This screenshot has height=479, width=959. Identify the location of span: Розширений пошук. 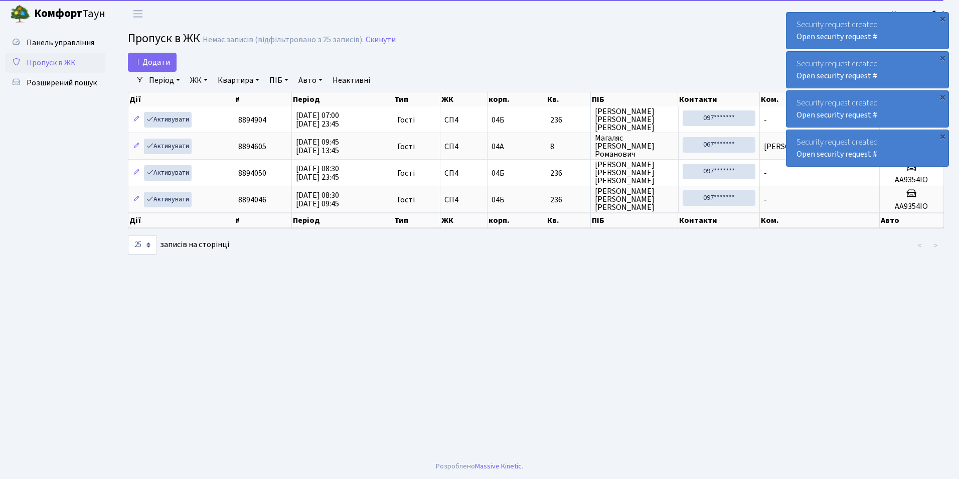
(62, 83).